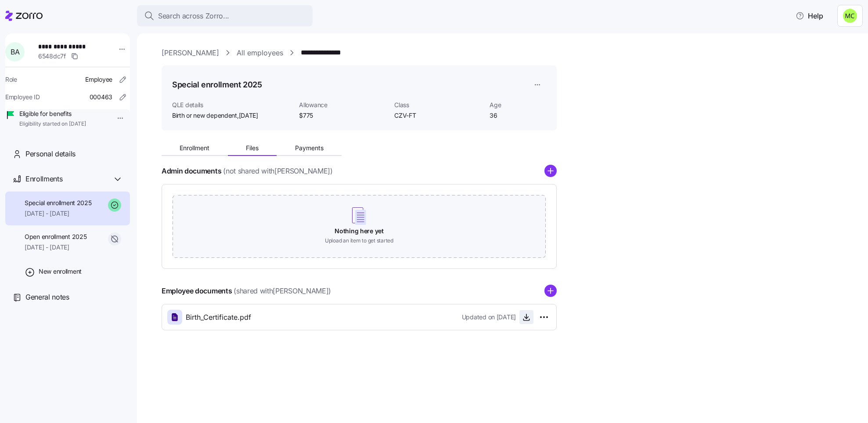 This screenshot has height=423, width=868. I want to click on span: Birth or new dependent ,, so click(215, 115).